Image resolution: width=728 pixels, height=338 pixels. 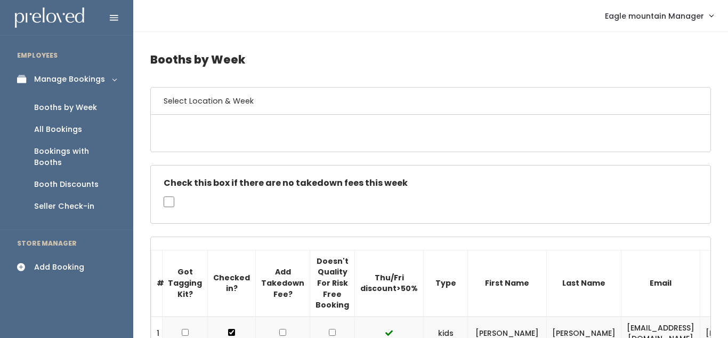 I want to click on h6: Select Location & Week, so click(x=431, y=101).